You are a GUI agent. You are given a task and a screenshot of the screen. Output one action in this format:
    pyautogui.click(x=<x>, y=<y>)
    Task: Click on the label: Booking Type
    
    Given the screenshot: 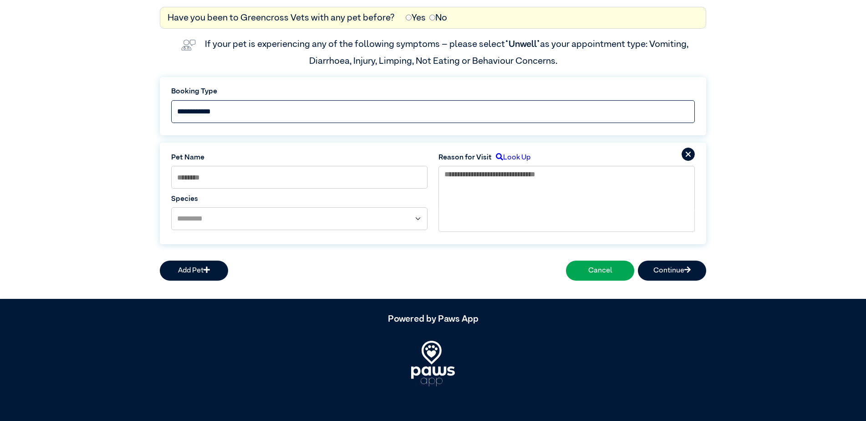 What is the action you would take?
    pyautogui.click(x=433, y=91)
    